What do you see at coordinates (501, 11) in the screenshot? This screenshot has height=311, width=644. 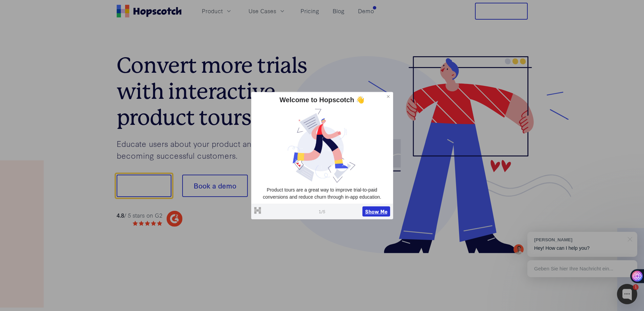 I see `a: Free Trial` at bounding box center [501, 11].